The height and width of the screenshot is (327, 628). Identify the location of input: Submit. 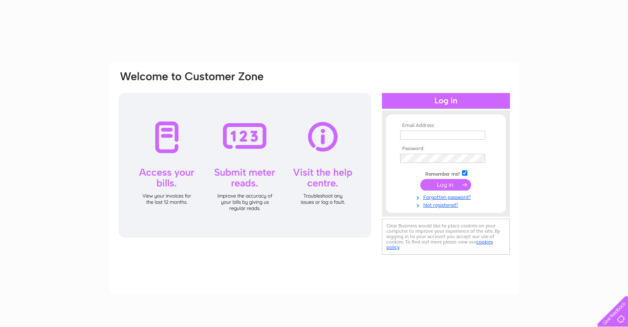
(446, 185).